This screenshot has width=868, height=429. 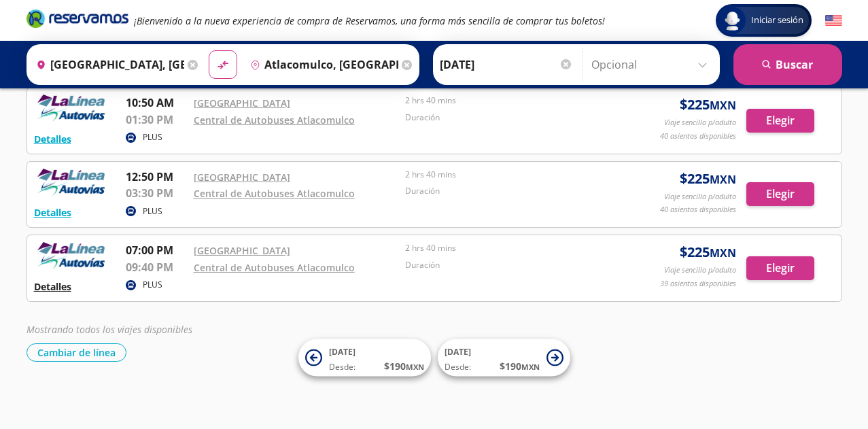 What do you see at coordinates (157, 250) in the screenshot?
I see `p: 07:00 PM` at bounding box center [157, 250].